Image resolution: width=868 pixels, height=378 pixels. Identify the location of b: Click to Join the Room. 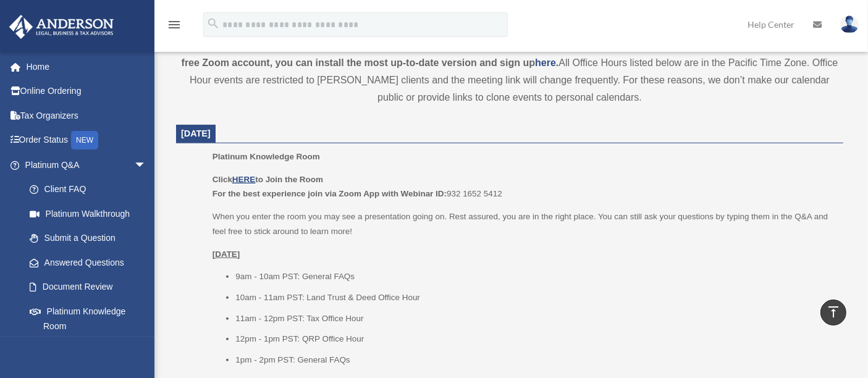
(267, 179).